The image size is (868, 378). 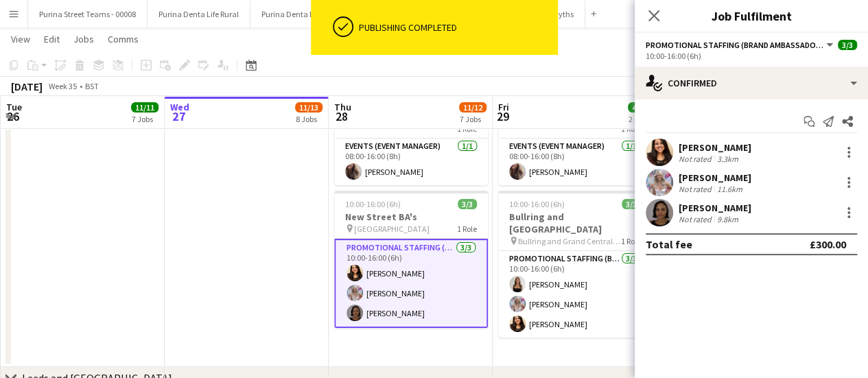 I want to click on span: 26, so click(x=13, y=115).